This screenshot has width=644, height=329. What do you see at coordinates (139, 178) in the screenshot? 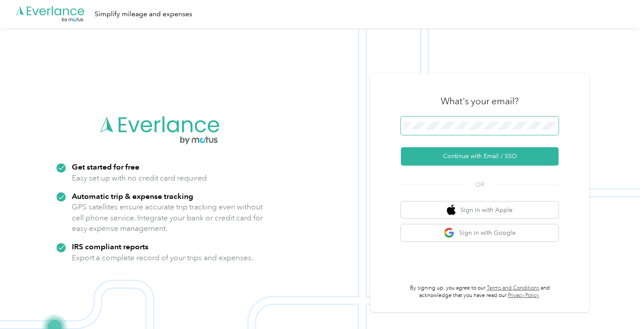
I see `p: Easy set up with no credit card required` at bounding box center [139, 178].